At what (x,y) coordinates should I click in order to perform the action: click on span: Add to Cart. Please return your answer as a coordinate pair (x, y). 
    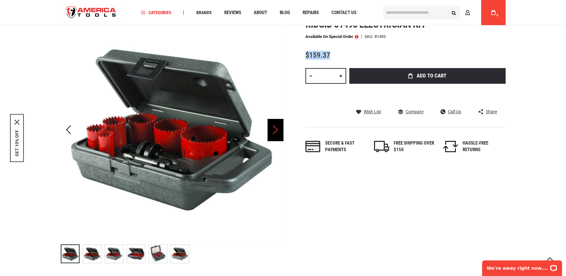
    Looking at the image, I should click on (432, 76).